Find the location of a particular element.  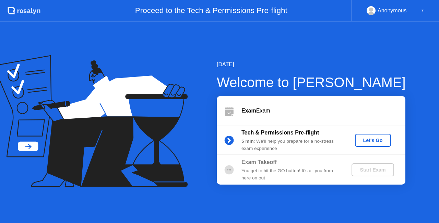

b: Tech & Permissions Pre-flight is located at coordinates (280, 132).